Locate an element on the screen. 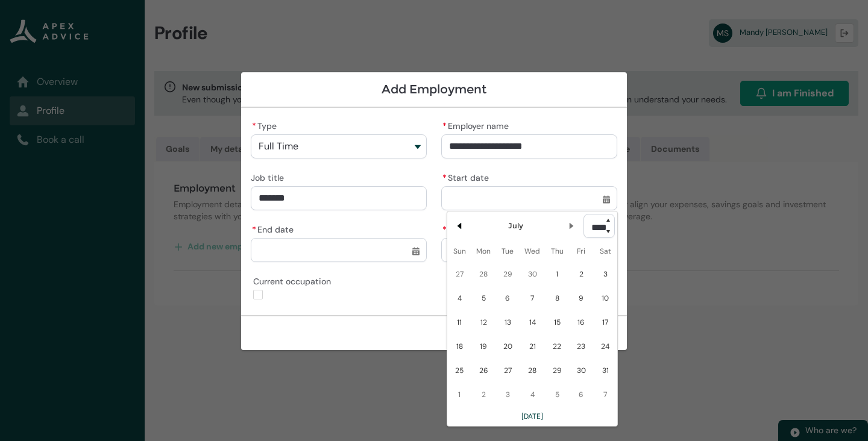  label: Start date is located at coordinates (467, 177).